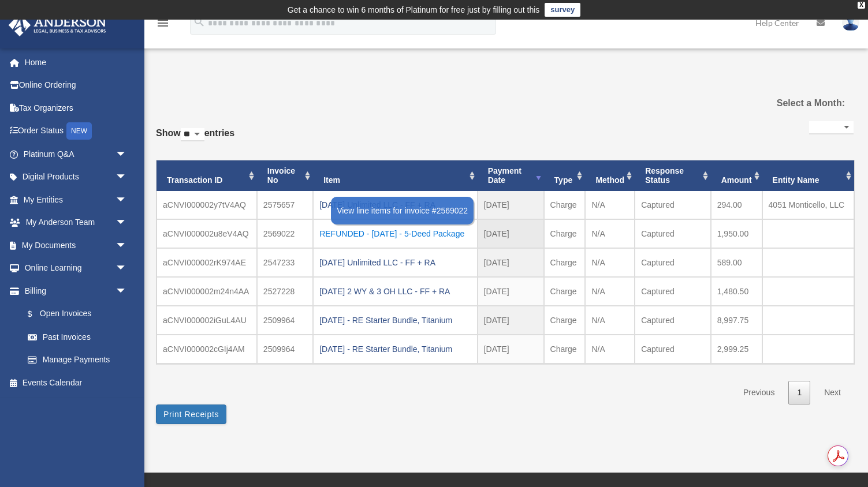 The image size is (868, 487). Describe the element at coordinates (808, 205) in the screenshot. I see `td: 4051 Monticello, LLC` at that location.